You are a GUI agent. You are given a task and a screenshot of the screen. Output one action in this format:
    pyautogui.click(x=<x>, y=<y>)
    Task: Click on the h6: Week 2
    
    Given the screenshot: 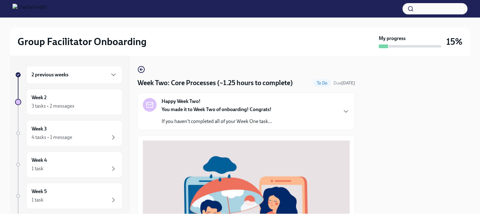 What is the action you would take?
    pyautogui.click(x=39, y=98)
    